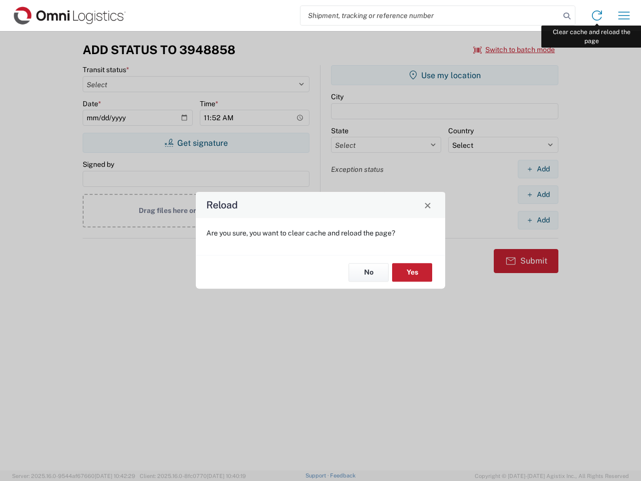 The image size is (641, 481). What do you see at coordinates (428, 205) in the screenshot?
I see `button: Close` at bounding box center [428, 205].